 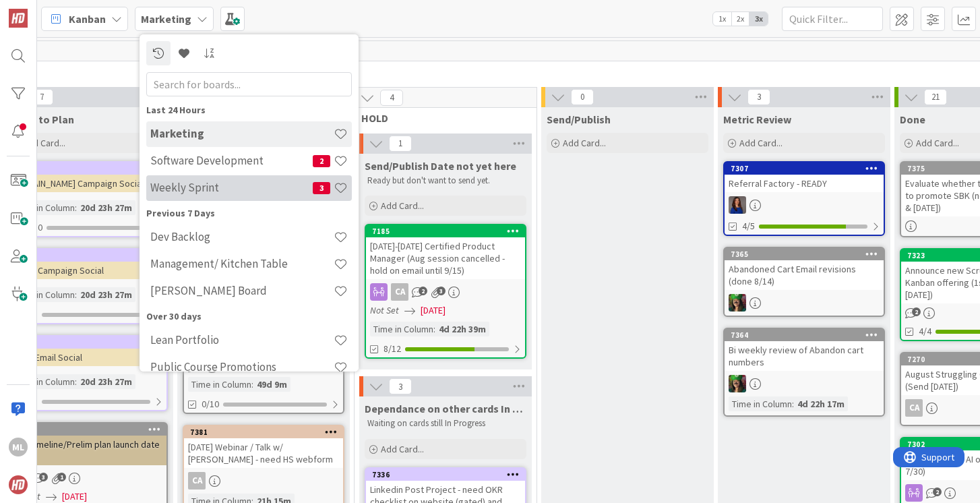 What do you see at coordinates (231, 160) in the screenshot?
I see `h4: Software Development` at bounding box center [231, 160].